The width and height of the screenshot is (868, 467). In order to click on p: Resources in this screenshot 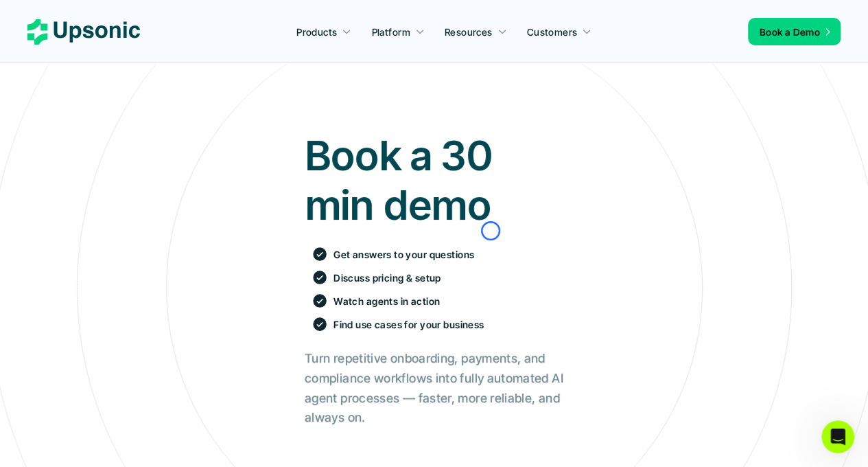, I will do `click(468, 32)`.